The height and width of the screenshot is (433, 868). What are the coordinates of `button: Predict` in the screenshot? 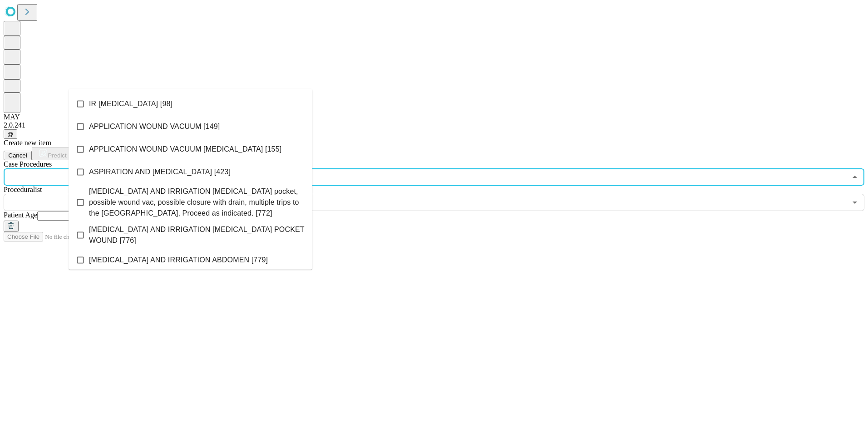 It's located at (53, 153).